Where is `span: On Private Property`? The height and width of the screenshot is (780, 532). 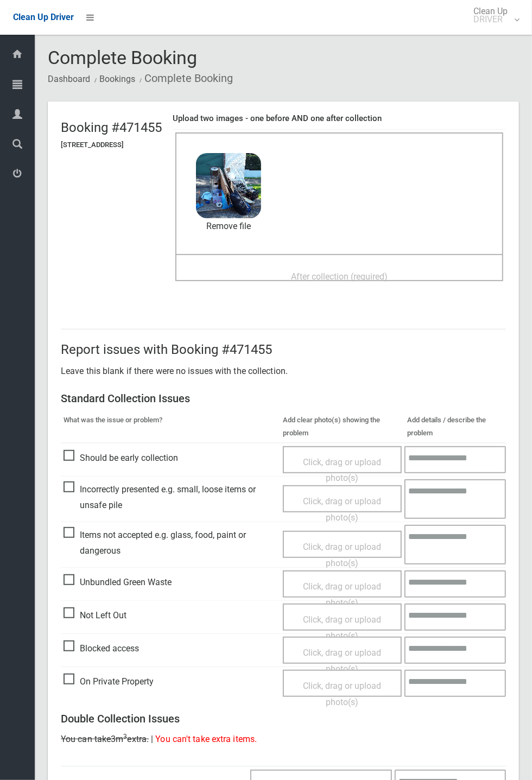
span: On Private Property is located at coordinates (109, 682).